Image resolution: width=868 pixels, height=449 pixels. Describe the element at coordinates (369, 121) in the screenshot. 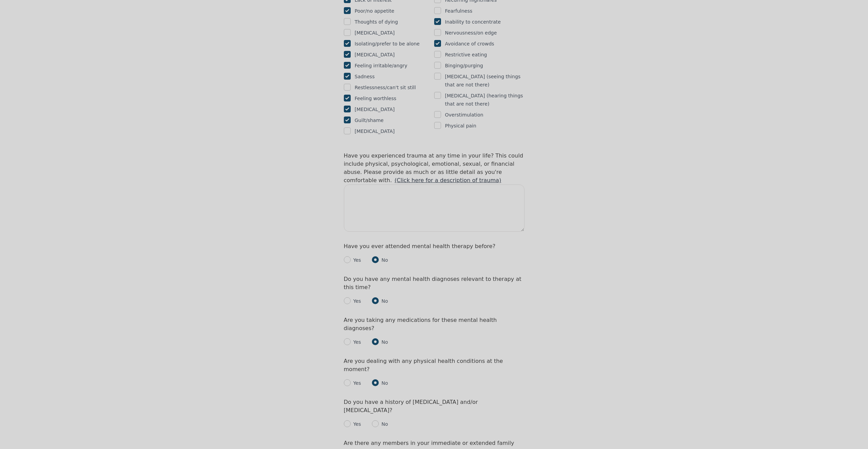

I see `p: Guilt/shame` at that location.